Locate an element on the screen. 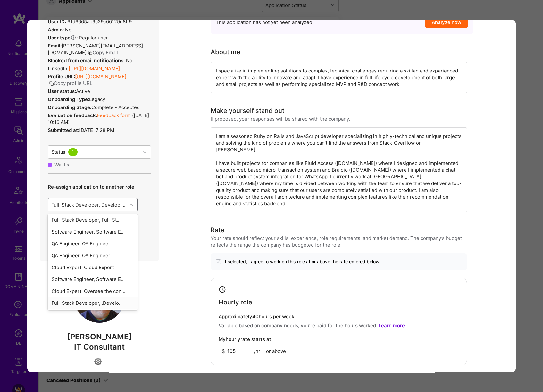 The height and width of the screenshot is (392, 543). span: legacy is located at coordinates (97, 99).